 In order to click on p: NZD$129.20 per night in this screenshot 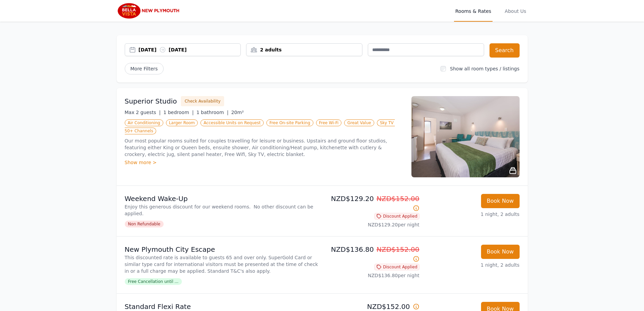, I will do `click(372, 225)`.